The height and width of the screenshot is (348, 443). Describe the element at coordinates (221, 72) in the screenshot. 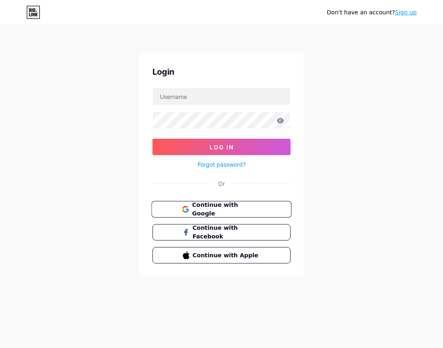

I see `div: Login` at that location.